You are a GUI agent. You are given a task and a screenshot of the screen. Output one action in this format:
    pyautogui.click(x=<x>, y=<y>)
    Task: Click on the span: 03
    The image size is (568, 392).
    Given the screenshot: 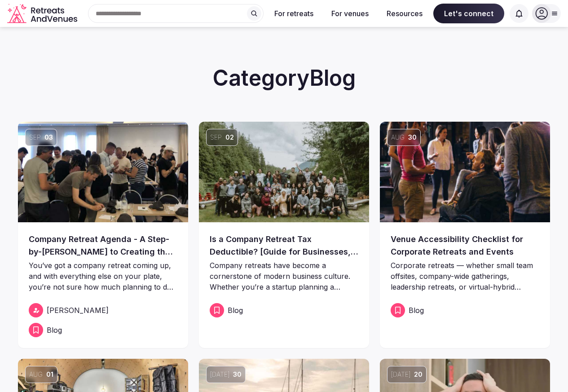 What is the action you would take?
    pyautogui.click(x=48, y=137)
    